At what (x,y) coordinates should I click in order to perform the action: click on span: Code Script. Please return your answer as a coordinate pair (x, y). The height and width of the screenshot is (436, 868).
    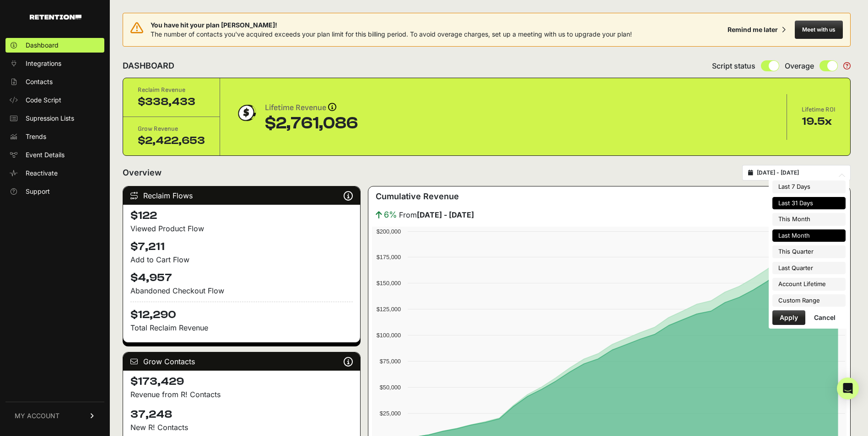
    Looking at the image, I should click on (44, 100).